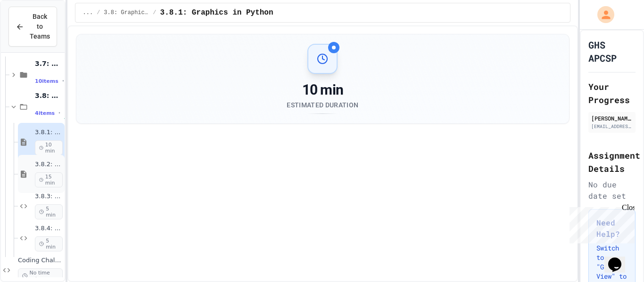  Describe the element at coordinates (48, 164) in the screenshot. I see `span: 3.8.2: Review - Graphics in Python` at that location.